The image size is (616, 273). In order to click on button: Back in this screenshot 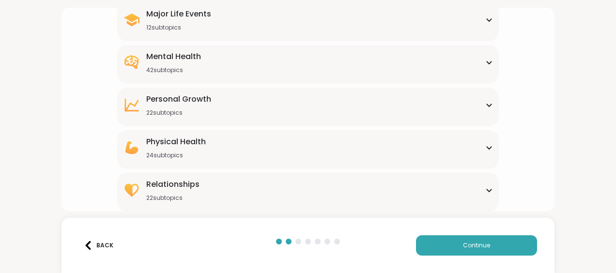, I will do `click(98, 245)`.